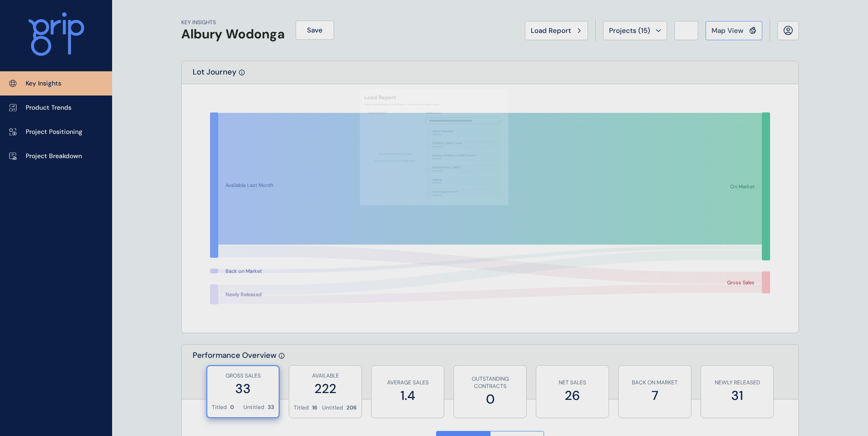 The width and height of the screenshot is (868, 436). I want to click on button: Map View, so click(734, 30).